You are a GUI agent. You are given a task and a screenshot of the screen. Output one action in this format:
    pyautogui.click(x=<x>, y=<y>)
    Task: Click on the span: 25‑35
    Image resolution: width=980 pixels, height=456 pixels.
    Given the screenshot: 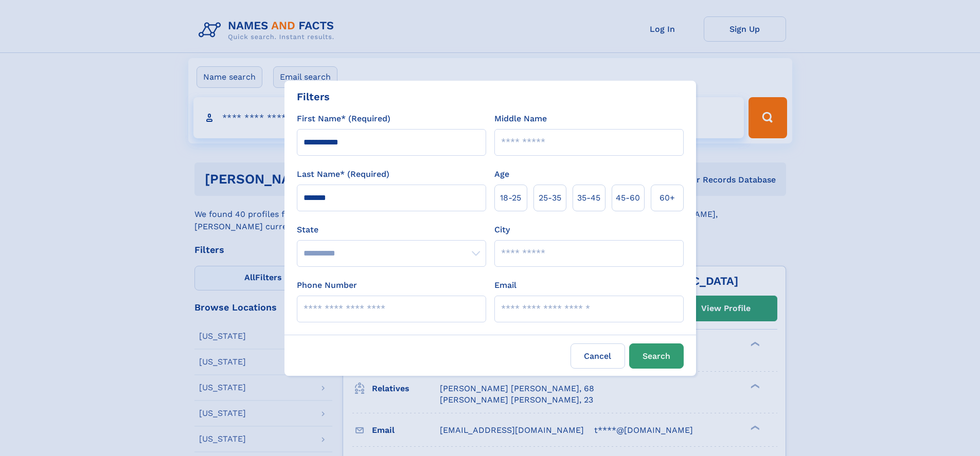 What is the action you would take?
    pyautogui.click(x=550, y=198)
    